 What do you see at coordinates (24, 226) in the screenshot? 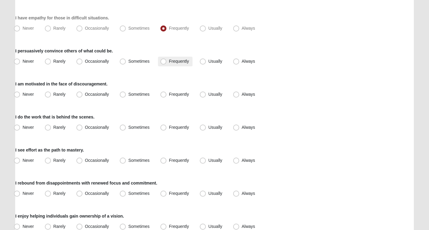
I see `a: Page Load Time: 0.02s` at bounding box center [24, 226].